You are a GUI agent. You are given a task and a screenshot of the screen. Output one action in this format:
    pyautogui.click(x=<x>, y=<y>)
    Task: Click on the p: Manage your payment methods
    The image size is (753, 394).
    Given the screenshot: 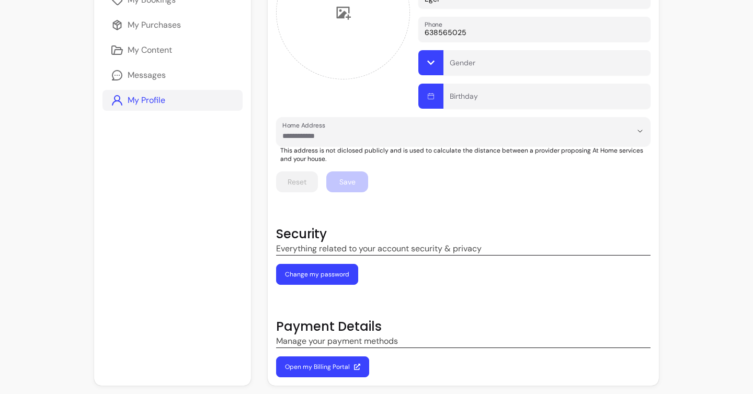 What is the action you would take?
    pyautogui.click(x=463, y=341)
    